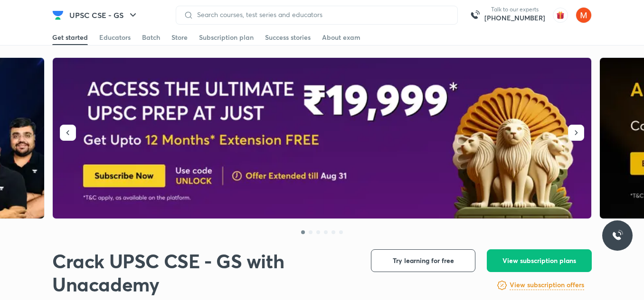  I want to click on img: Farhana Solanki, so click(583, 15).